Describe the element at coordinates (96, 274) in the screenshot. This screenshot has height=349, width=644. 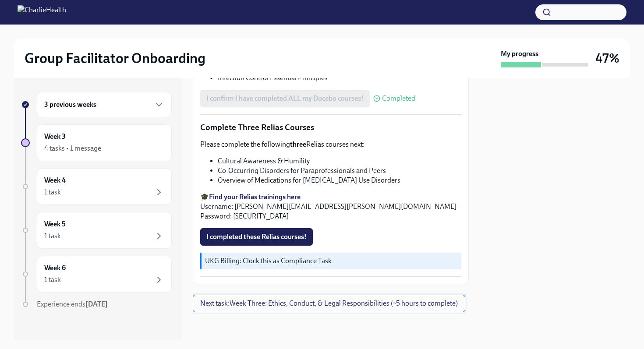
I see `a: Week 61 task` at that location.